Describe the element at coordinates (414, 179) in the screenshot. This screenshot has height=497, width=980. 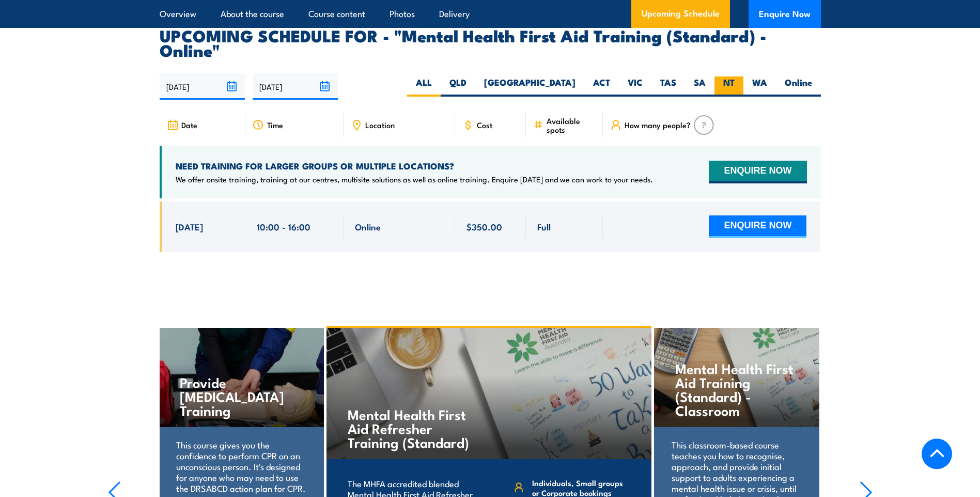
I see `p: We offer onsite training, training at our centres, multisite solutions as well as online training...` at that location.